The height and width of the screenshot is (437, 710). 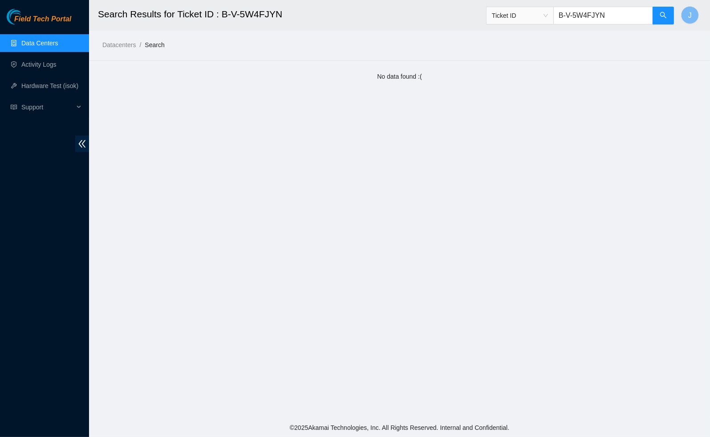 I want to click on span: double-left, so click(x=82, y=144).